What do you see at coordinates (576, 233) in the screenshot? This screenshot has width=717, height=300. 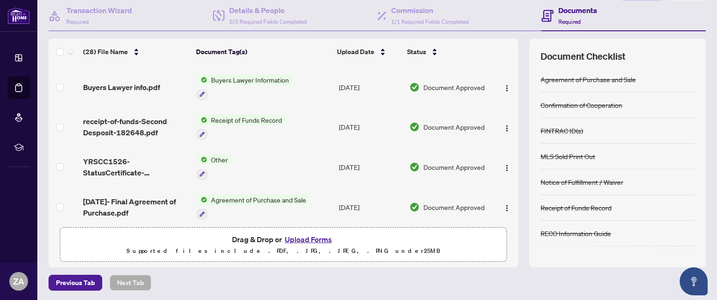 I see `div: RECO Information Guide` at bounding box center [576, 233].